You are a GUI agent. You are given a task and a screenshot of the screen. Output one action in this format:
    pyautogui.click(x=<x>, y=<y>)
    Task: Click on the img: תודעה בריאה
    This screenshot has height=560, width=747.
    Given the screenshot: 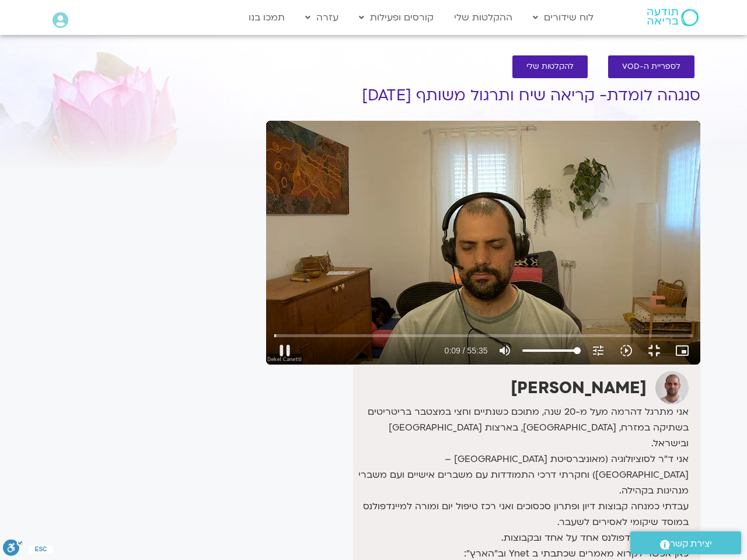 What is the action you would take?
    pyautogui.click(x=672, y=17)
    